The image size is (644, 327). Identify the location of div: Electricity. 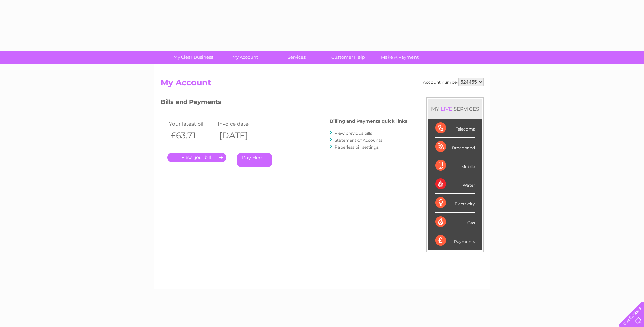
(455, 203).